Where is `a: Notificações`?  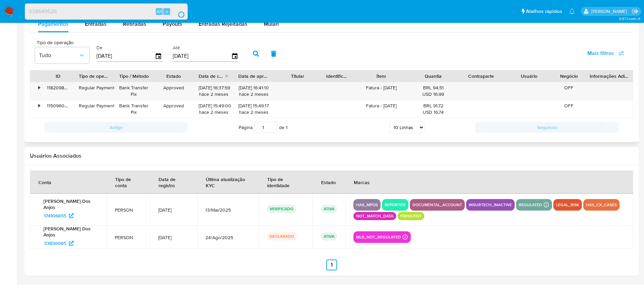
a: Notificações is located at coordinates (572, 11).